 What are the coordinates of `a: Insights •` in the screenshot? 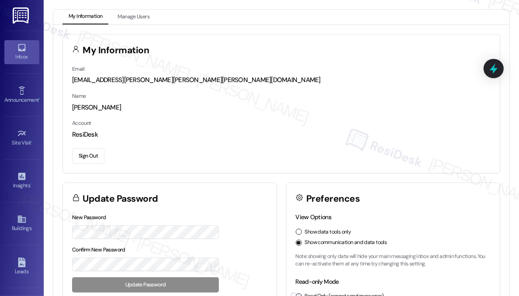 It's located at (22, 181).